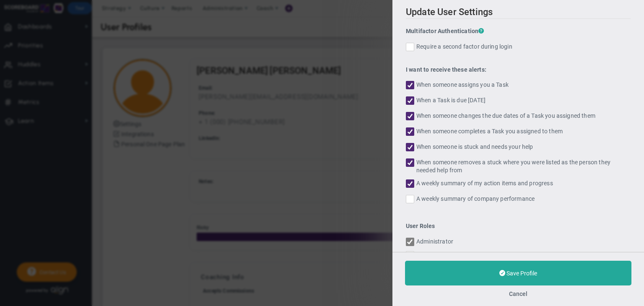 The width and height of the screenshot is (644, 306). Describe the element at coordinates (518, 48) in the screenshot. I see `label: Require a second factor during login` at that location.